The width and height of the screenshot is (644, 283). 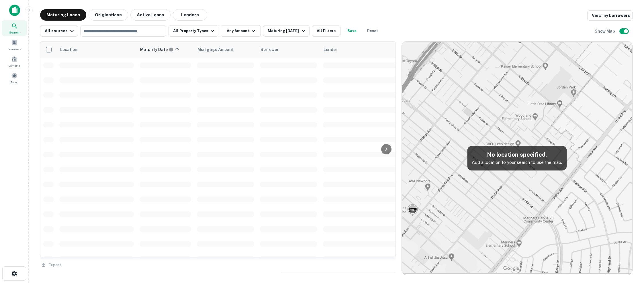 What do you see at coordinates (15, 49) in the screenshot?
I see `span: Borrowers` at bounding box center [15, 49].